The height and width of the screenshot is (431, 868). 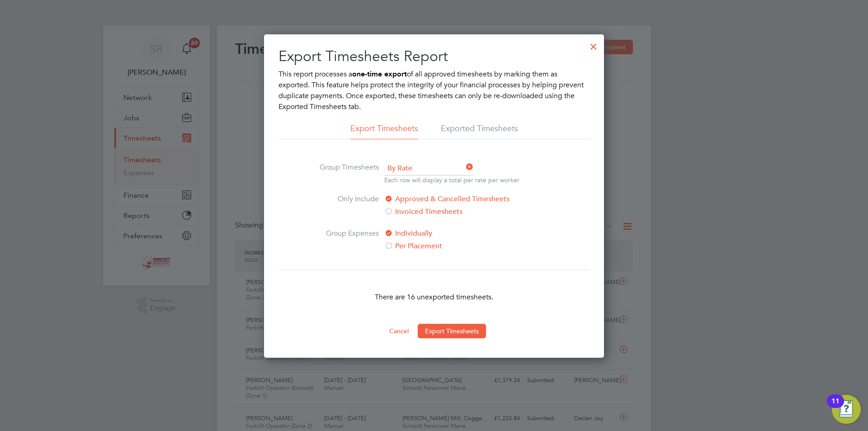 What do you see at coordinates (452, 331) in the screenshot?
I see `button: Export Timesheets` at bounding box center [452, 331].